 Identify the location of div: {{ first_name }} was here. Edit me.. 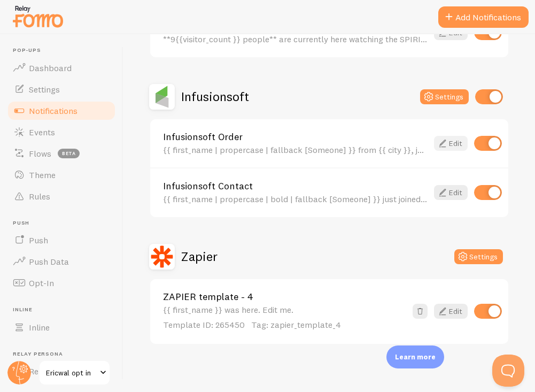
(285, 318).